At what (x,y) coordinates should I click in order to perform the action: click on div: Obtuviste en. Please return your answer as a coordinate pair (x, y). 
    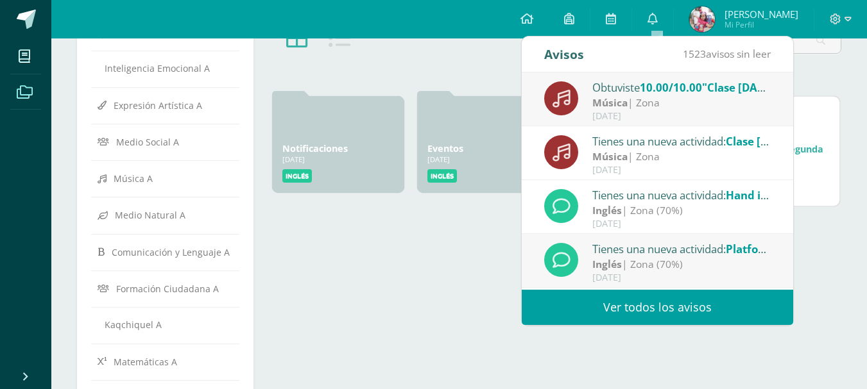
    Looking at the image, I should click on (681, 87).